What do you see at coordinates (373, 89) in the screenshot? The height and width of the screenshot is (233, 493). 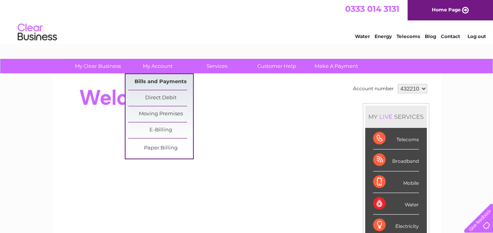 I see `td: Account number` at bounding box center [373, 89].